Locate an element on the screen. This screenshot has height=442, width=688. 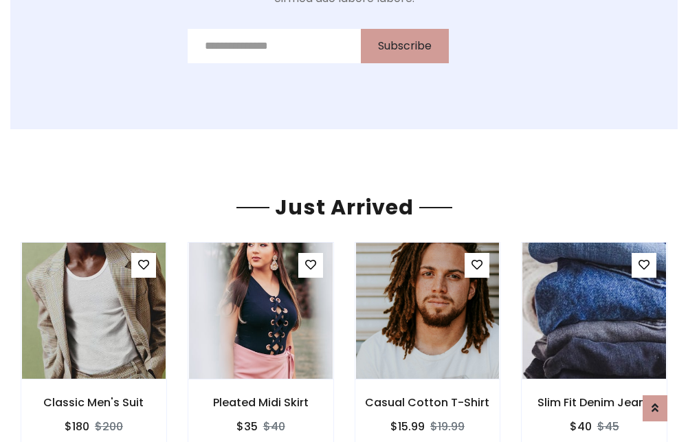
del: $40 is located at coordinates (274, 426).